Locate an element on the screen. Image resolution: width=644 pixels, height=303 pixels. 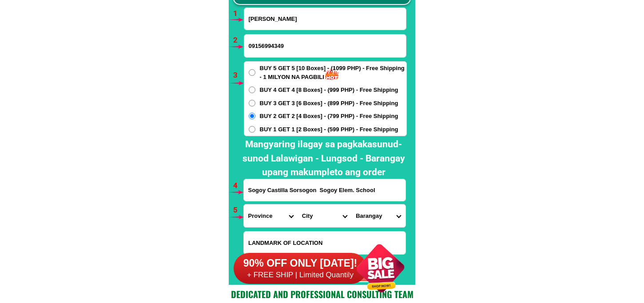
span: BUY 1 GET 1 [2 Boxes] - (599 PHP) - Free Shipping is located at coordinates (329, 130).